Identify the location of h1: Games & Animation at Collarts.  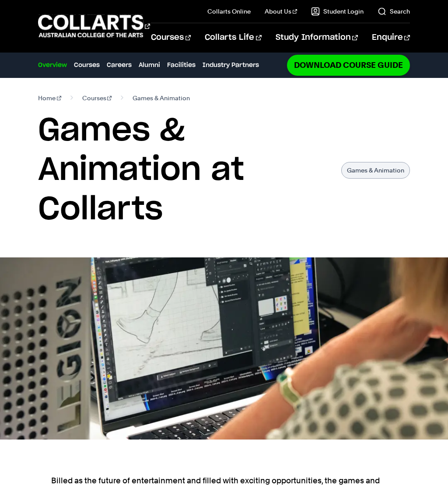
(185, 170).